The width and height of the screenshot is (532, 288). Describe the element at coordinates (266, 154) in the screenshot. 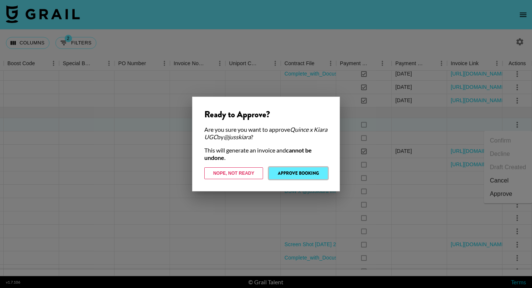

I see `div: This will generate an invoice and .` at that location.